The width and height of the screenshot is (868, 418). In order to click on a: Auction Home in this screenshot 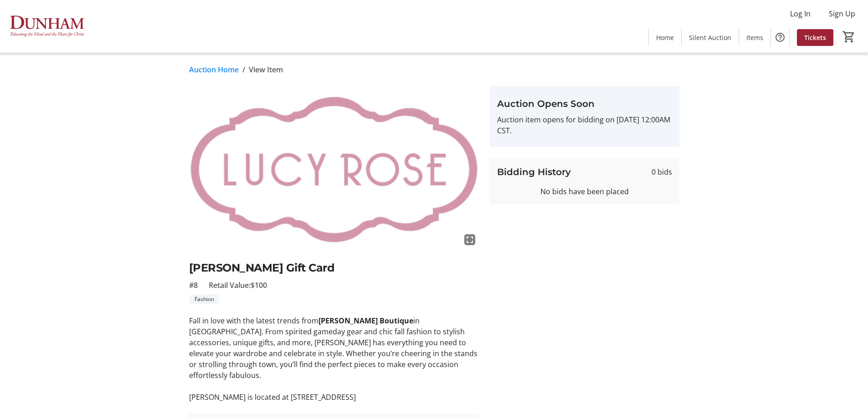, I will do `click(213, 70)`.